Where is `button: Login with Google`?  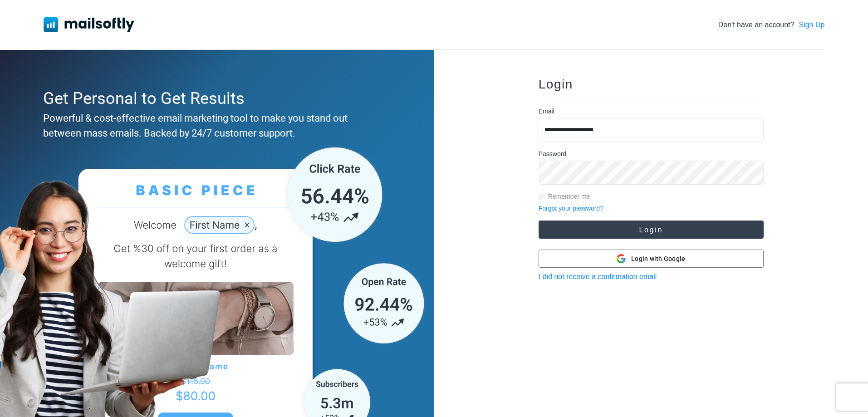
button: Login with Google is located at coordinates (651, 259).